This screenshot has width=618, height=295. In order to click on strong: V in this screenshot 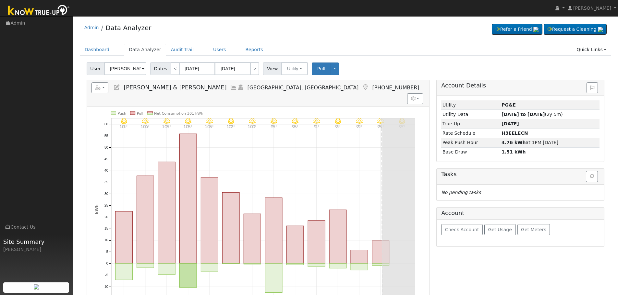, I will do `click(515, 133)`.